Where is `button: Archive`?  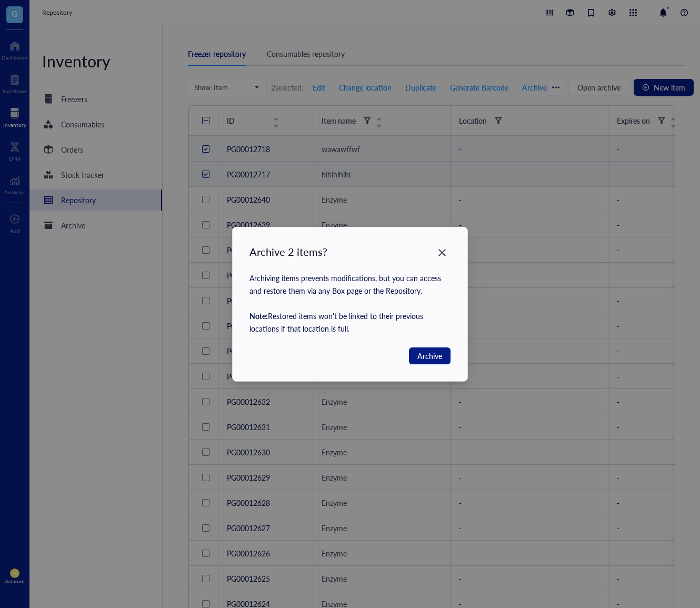 button: Archive is located at coordinates (429, 356).